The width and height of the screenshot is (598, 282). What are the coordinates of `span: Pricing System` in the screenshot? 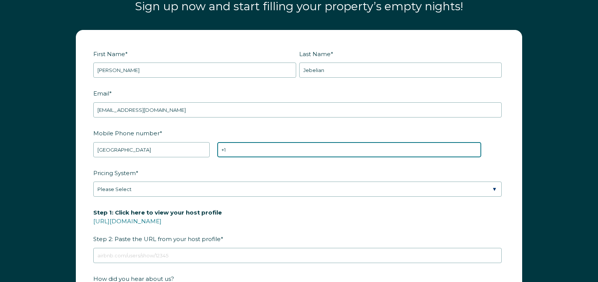 It's located at (115, 173).